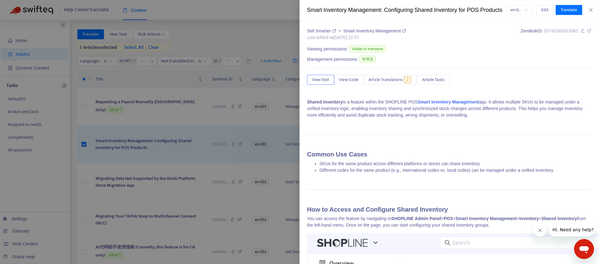 The image size is (599, 264). I want to click on div: Smart Inventory Management: Configuring Shared Inventory for POS Products, so click(407, 10).